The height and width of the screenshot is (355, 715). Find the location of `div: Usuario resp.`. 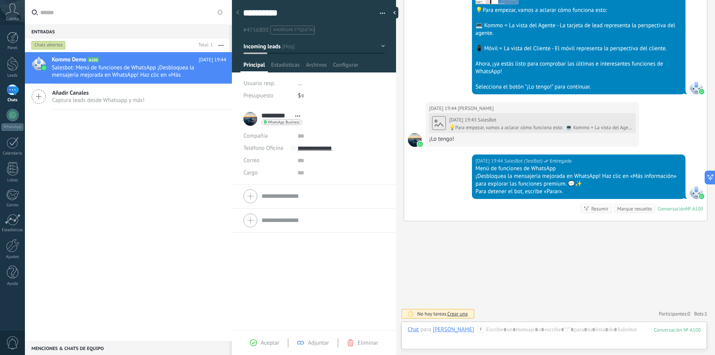

div: Usuario resp. is located at coordinates (268, 84).